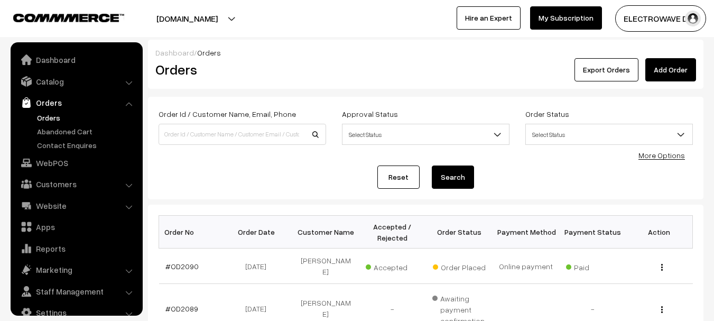 This screenshot has height=321, width=714. I want to click on button: Search, so click(453, 177).